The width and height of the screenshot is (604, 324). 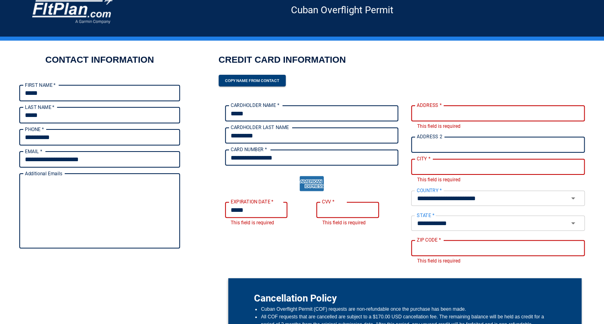 What do you see at coordinates (40, 85) in the screenshot?
I see `label: FIRST NAME *` at bounding box center [40, 85].